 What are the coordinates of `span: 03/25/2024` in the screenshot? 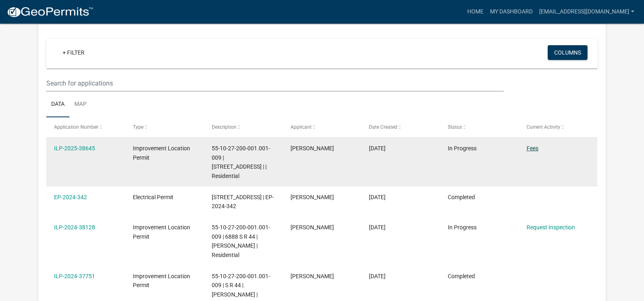 It's located at (377, 276).